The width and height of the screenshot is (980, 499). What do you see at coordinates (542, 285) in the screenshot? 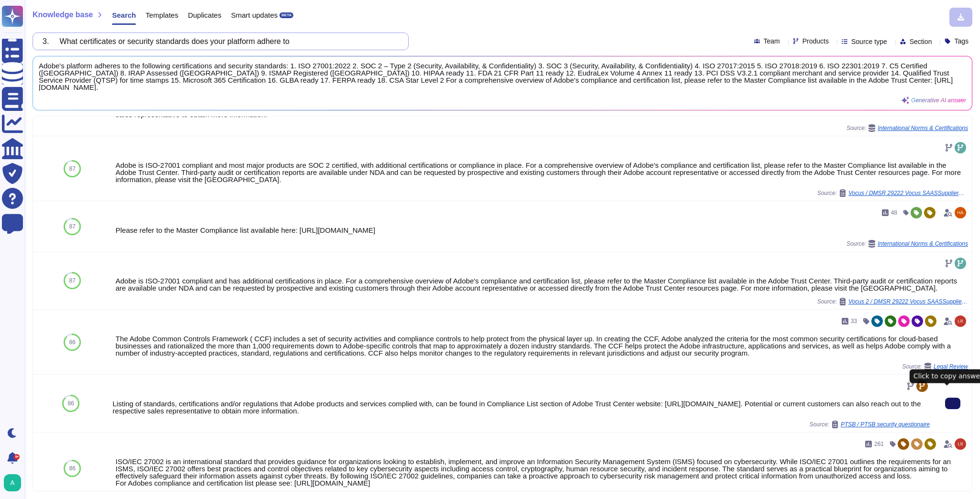
I see `div: Adobe is ISO-27001 compliant and has additional certifications in place. For a comprehensive over...` at bounding box center [542, 285].